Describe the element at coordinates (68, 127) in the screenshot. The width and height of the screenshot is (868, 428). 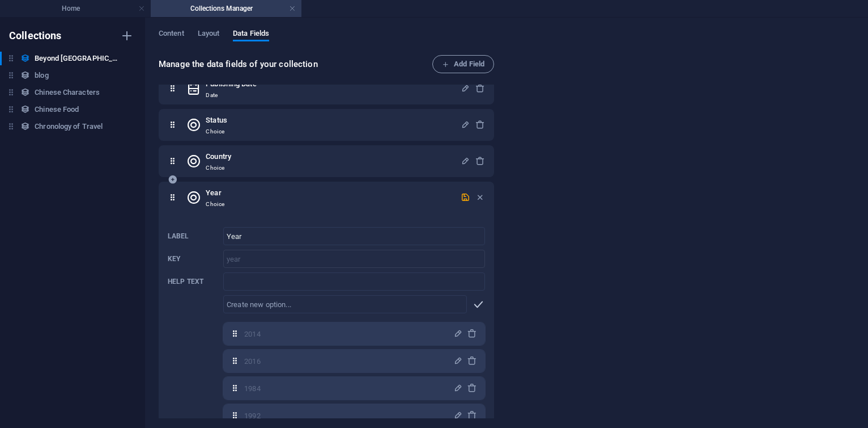
I see `h6: Chronology of Travel` at that location.